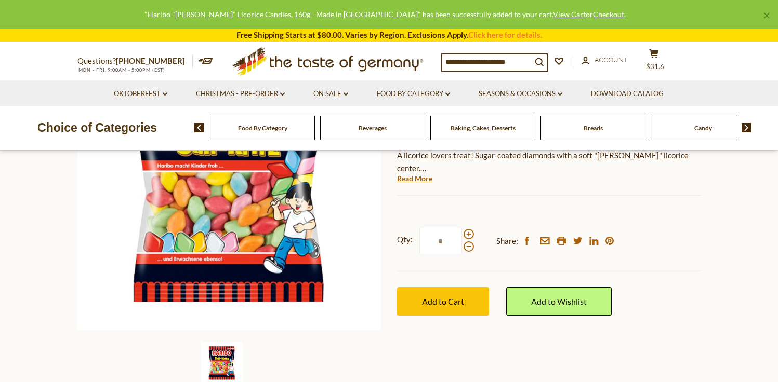 The width and height of the screenshot is (778, 382). Describe the element at coordinates (703, 128) in the screenshot. I see `a: Candy` at that location.